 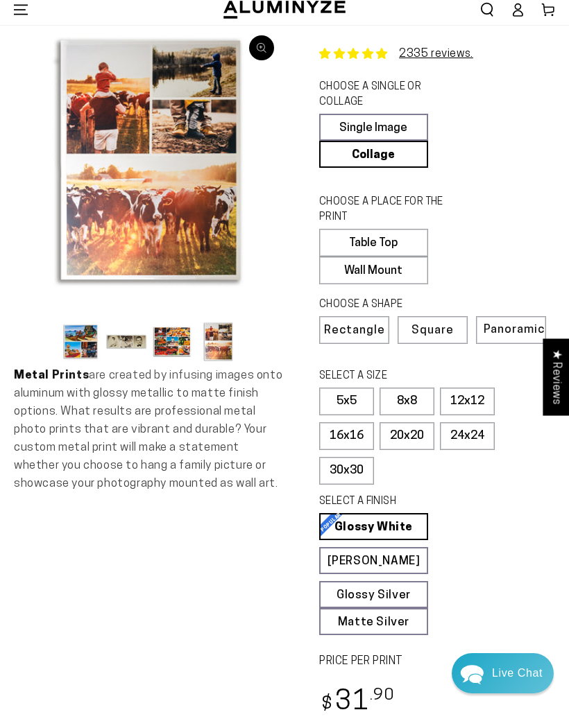 I want to click on button: Load image 2 in gallery view, so click(x=126, y=341).